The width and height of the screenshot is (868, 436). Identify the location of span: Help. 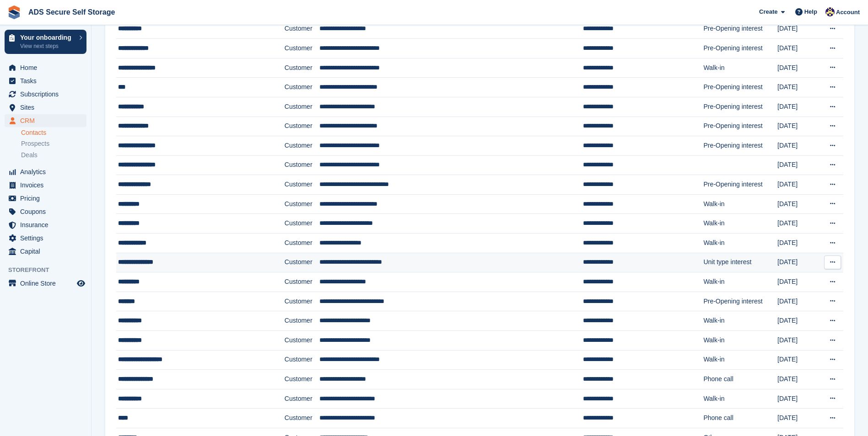
(811, 12).